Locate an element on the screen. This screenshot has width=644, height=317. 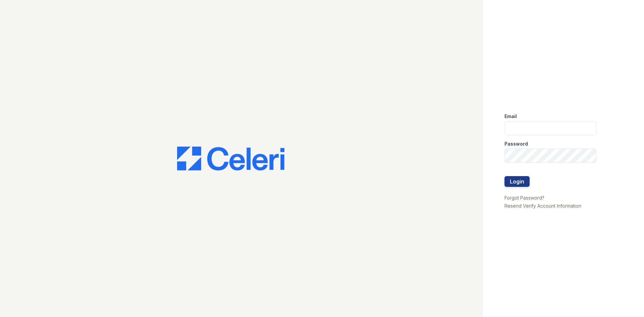
label: Password is located at coordinates (516, 144).